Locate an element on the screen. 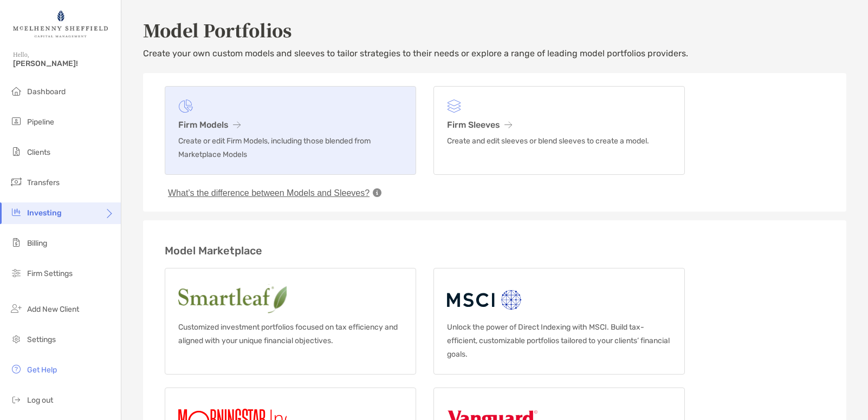  button: What’s the difference between Models and Sleeves? is located at coordinates (269, 194).